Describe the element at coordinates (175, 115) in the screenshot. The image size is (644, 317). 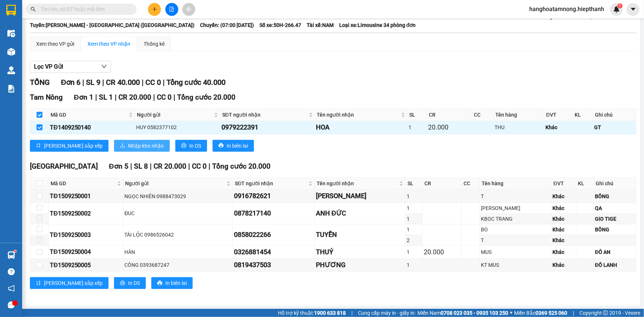
I see `span: Người gửi` at that location.